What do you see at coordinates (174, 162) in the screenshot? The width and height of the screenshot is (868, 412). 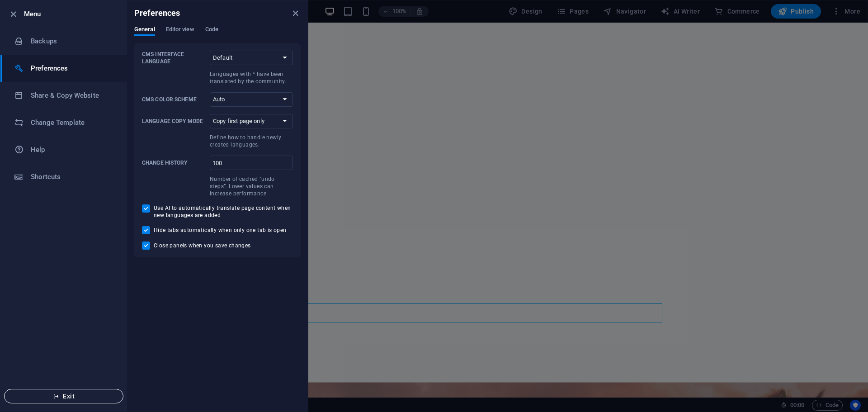 I see `p: Change history` at bounding box center [174, 162].